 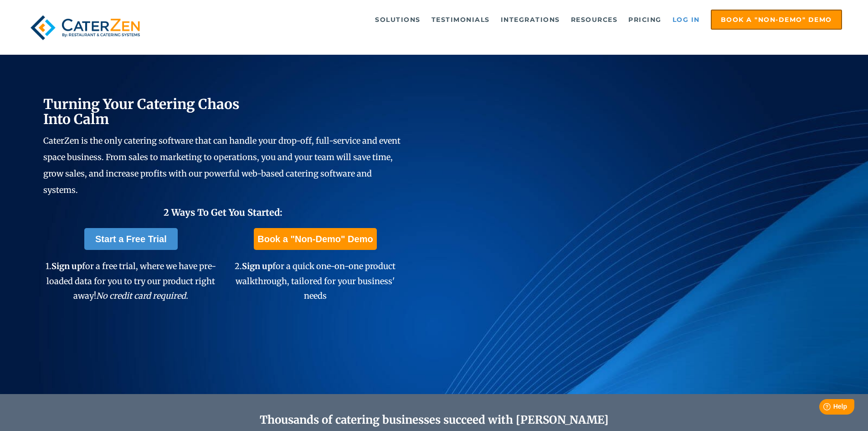 What do you see at coordinates (222, 165) in the screenshot?
I see `span: CaterZen is the only catering software that can handle your drop-off, full-service and event spac...` at bounding box center [222, 165].